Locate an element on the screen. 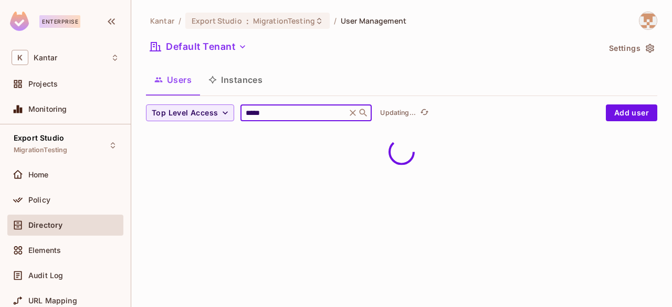  button: Users is located at coordinates (173, 80).